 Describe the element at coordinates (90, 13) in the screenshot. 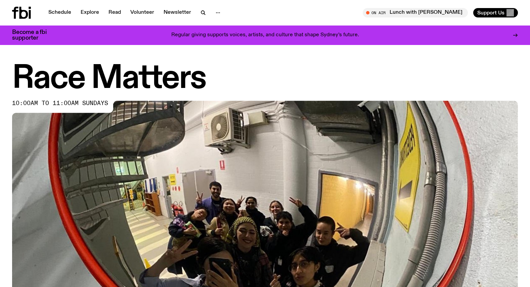

I see `a: Explore` at that location.